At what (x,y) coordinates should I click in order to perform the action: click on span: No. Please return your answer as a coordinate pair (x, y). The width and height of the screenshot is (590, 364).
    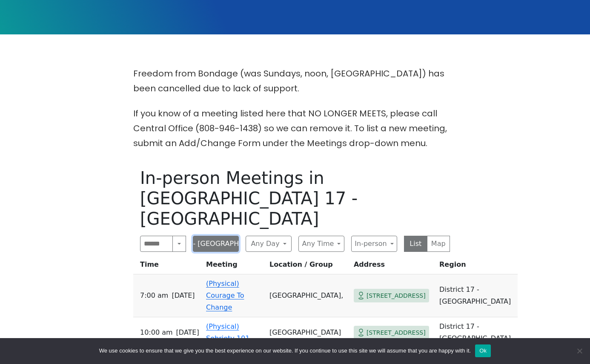
    Looking at the image, I should click on (579, 351).